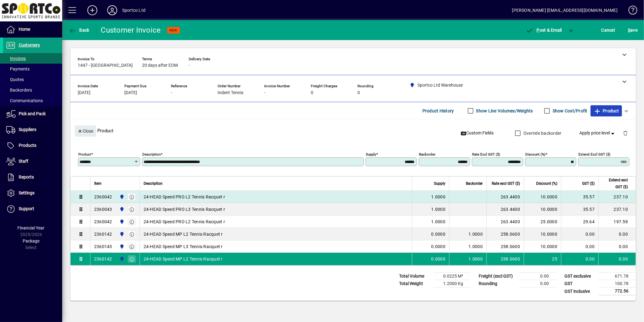  Describe the element at coordinates (415, 277) in the screenshot. I see `td: Total Volume` at that location.